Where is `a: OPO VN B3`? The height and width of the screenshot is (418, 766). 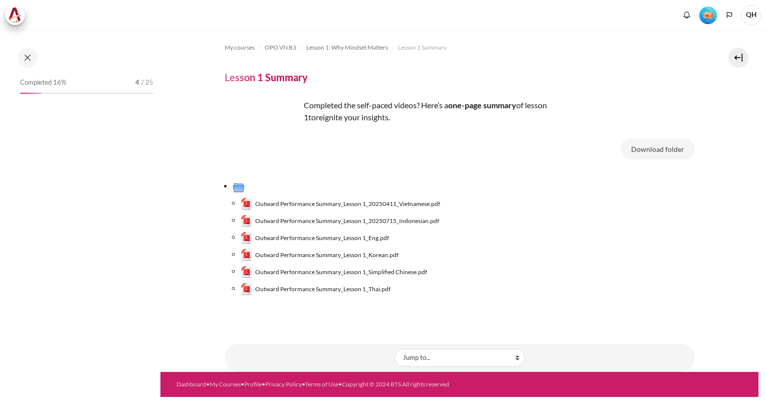 a: OPO VN B3 is located at coordinates (280, 48).